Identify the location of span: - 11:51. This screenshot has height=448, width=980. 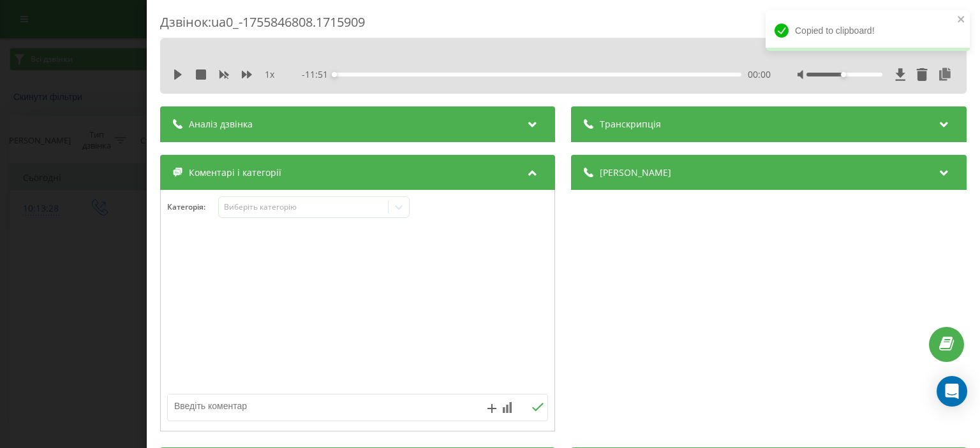
(319, 75).